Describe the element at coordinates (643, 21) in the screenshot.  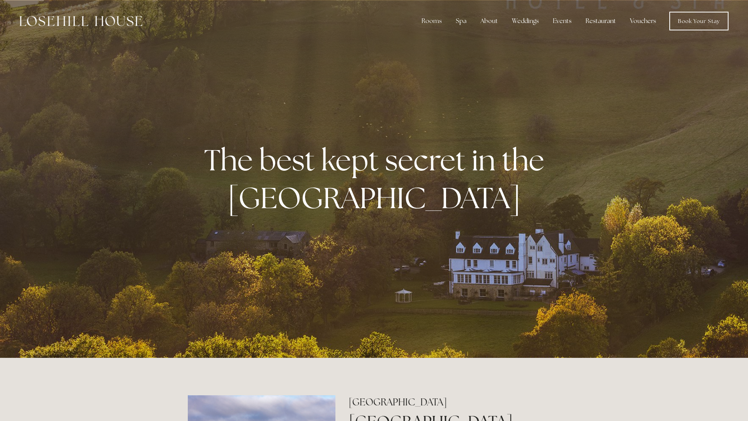
I see `a: Vouchers` at that location.